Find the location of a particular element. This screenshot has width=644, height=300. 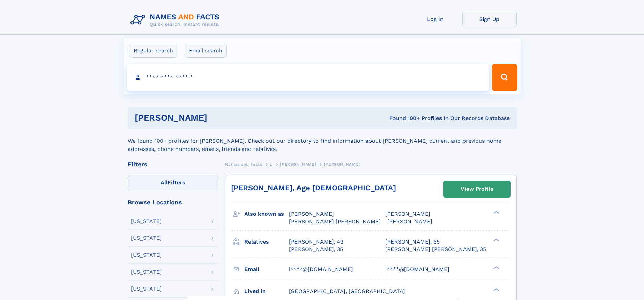

span: L is located at coordinates (271, 164).